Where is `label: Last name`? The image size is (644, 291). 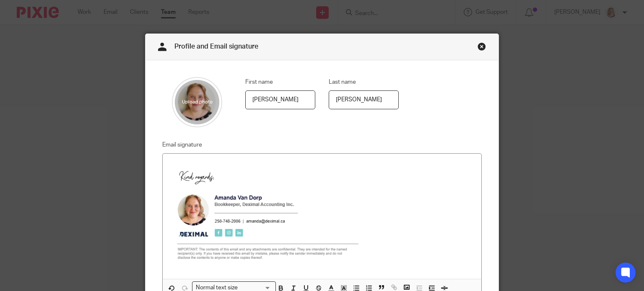 label: Last name is located at coordinates (342, 82).